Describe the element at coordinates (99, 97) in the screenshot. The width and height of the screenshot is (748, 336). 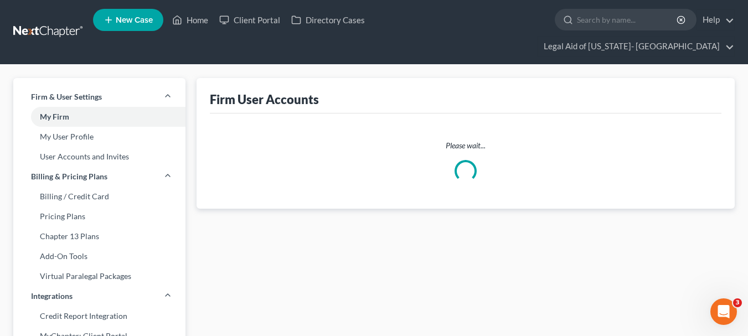
I see `a: Firm & User Settings` at that location.